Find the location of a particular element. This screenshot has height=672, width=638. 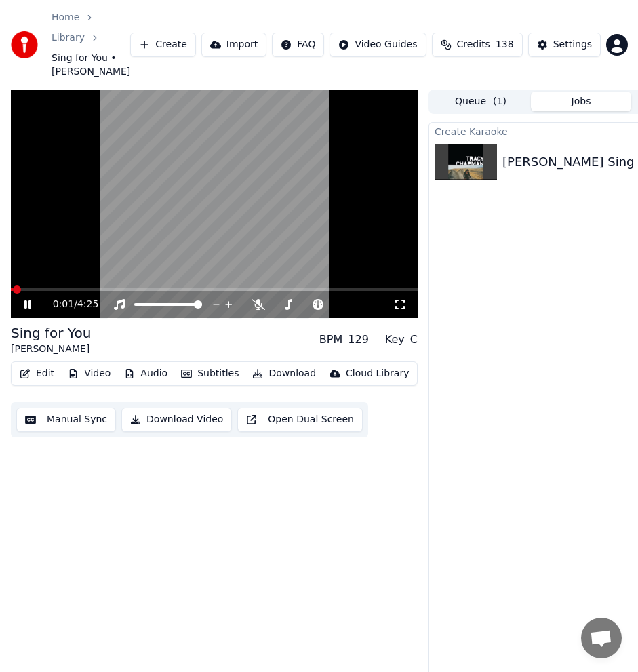

button: Jobs is located at coordinates (581, 101).